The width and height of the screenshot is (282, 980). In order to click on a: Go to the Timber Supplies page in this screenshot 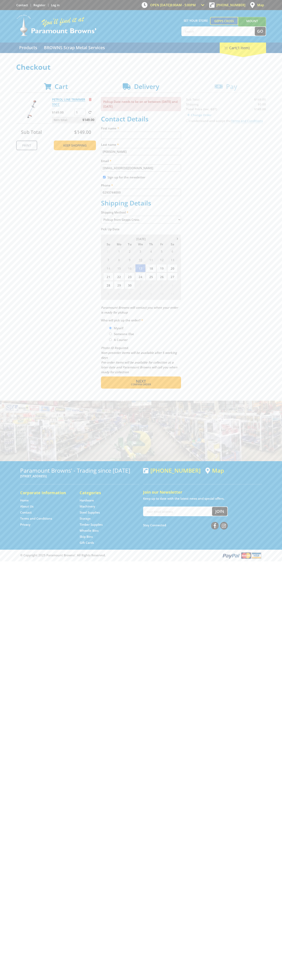, I will do `click(91, 524)`.